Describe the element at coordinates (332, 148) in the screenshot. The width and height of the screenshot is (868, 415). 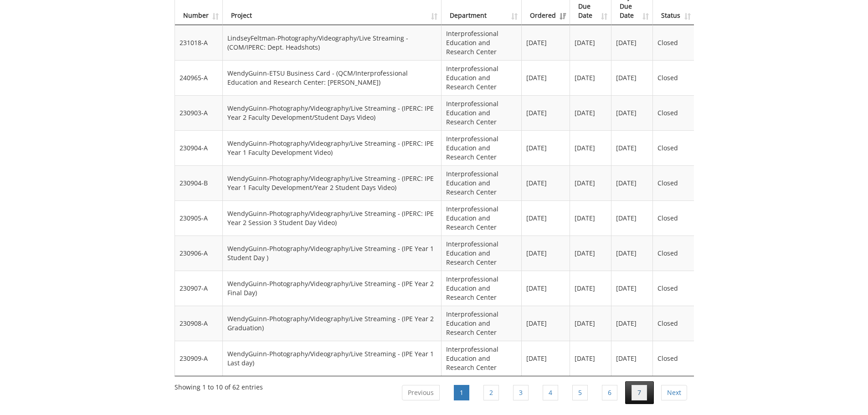
I see `td: WendyGuinn-Photography/Videography/Live Streaming - (IPERC: IPE Year 1 Faculty Development Video)` at that location.